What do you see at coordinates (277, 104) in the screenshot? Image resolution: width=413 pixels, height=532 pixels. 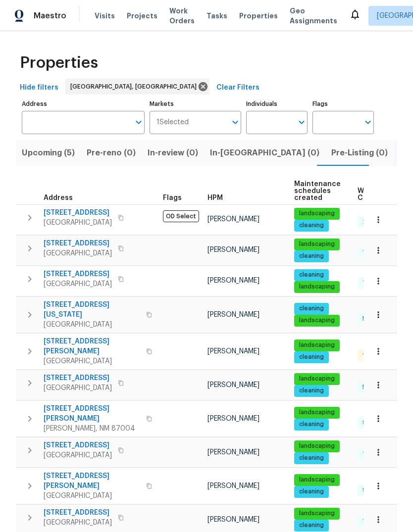 I see `label: Individuals` at bounding box center [277, 104].